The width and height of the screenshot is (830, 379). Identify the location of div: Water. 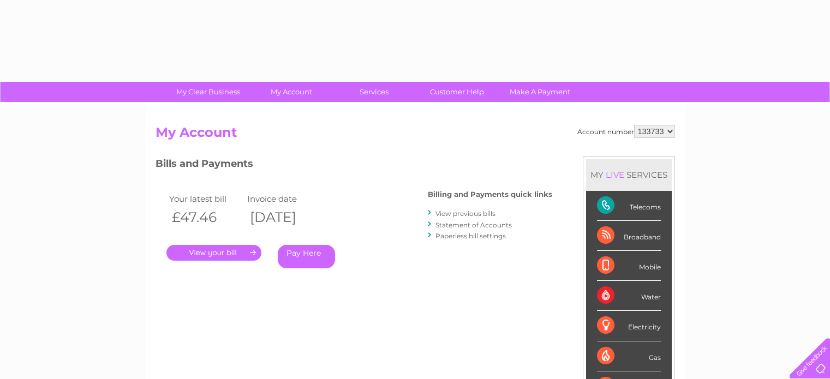
(629, 296).